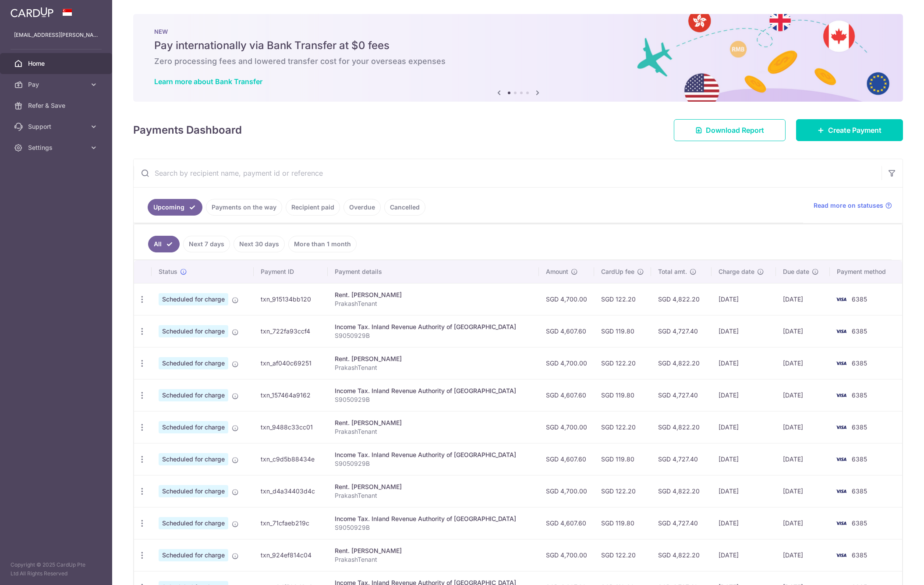  What do you see at coordinates (32, 12) in the screenshot?
I see `img: CardUp` at bounding box center [32, 12].